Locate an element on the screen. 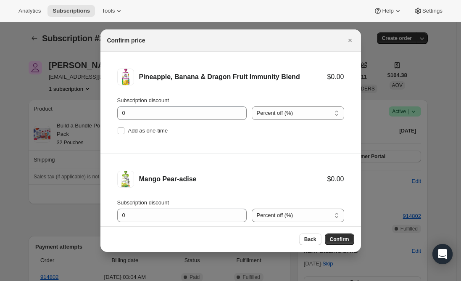  button: Help is located at coordinates (388, 11).